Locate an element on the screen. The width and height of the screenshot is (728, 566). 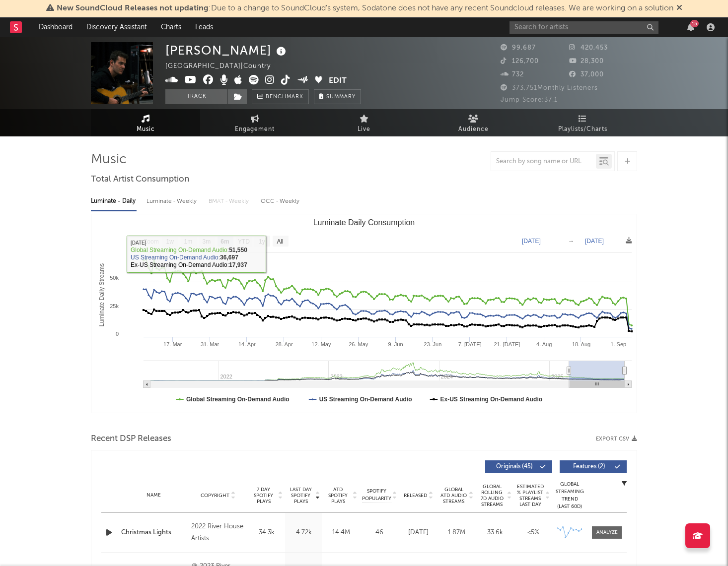
a: Live is located at coordinates (364, 122).